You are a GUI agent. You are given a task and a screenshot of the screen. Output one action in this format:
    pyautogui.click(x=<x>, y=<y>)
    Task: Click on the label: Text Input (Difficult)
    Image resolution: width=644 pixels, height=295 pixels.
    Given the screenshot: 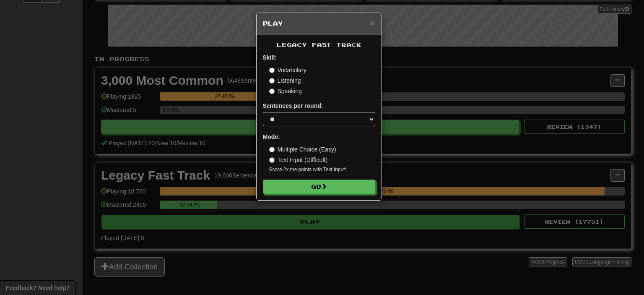 What is the action you would take?
    pyautogui.click(x=299, y=160)
    